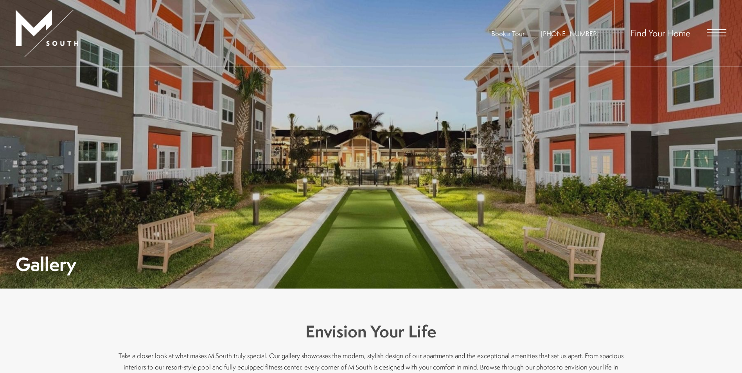  What do you see at coordinates (47, 33) in the screenshot?
I see `img: MSouth` at bounding box center [47, 33].